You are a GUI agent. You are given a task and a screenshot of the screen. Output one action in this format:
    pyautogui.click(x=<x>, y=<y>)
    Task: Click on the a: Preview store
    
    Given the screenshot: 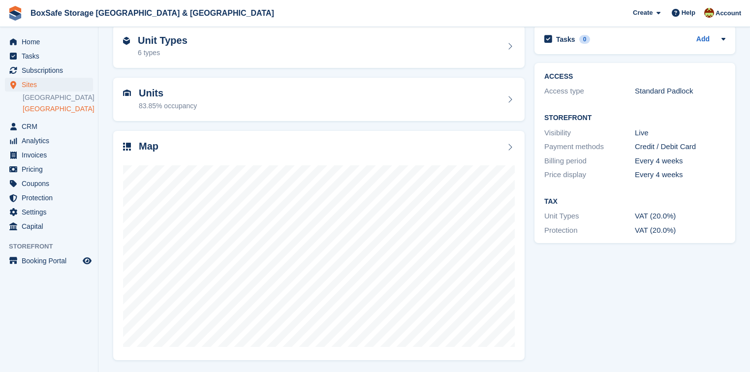 What is the action you would take?
    pyautogui.click(x=87, y=261)
    